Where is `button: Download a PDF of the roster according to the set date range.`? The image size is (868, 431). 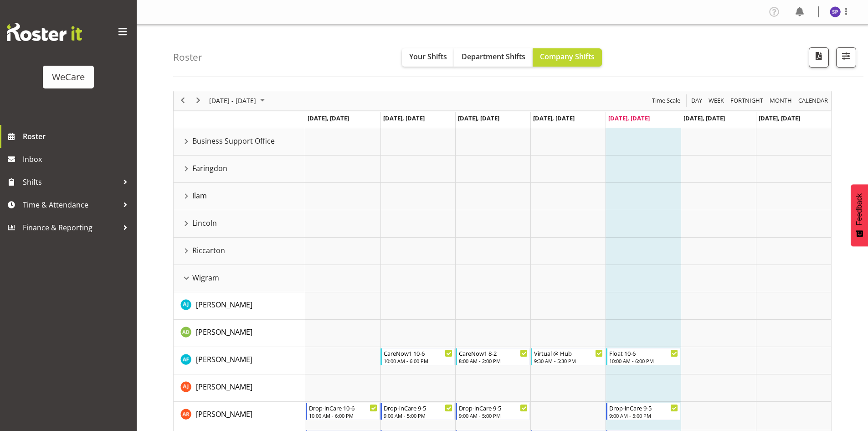
button: Download a PDF of the roster according to the set date range. is located at coordinates (819, 57).